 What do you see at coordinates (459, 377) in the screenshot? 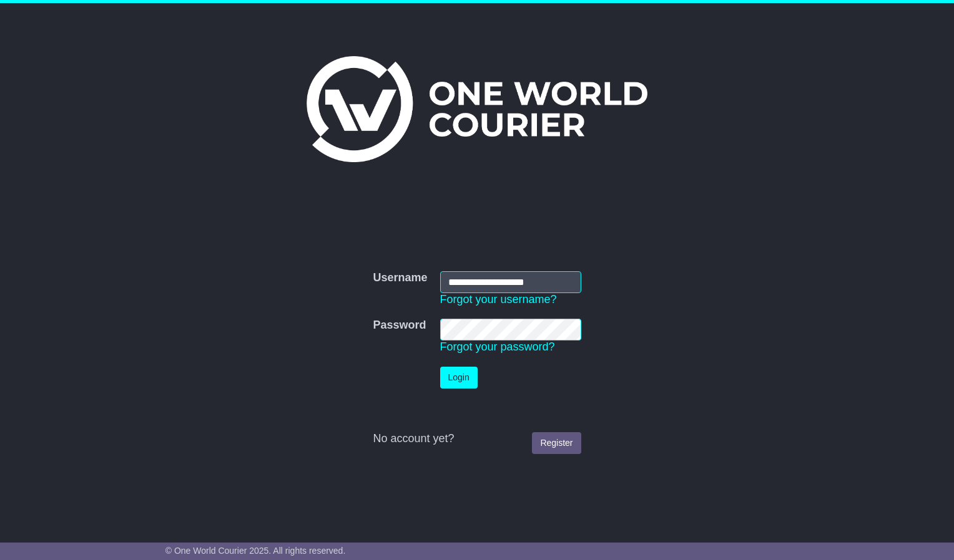
I see `button: Login` at bounding box center [459, 377].